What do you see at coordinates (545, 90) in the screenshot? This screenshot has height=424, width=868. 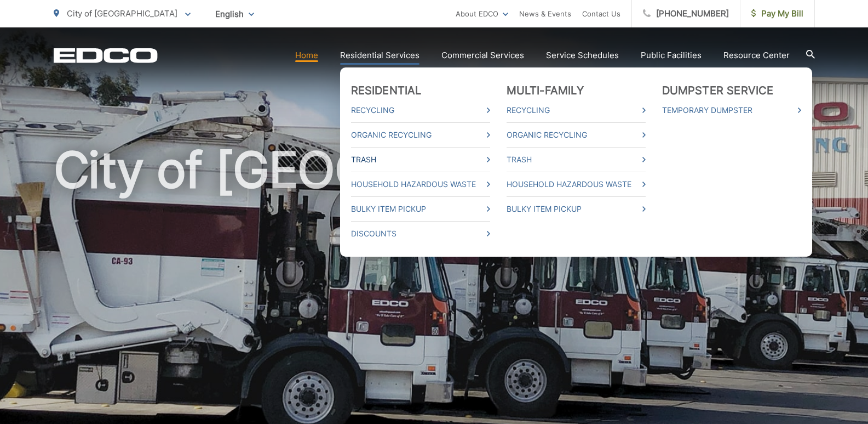 I see `a: Multi-Family` at bounding box center [545, 90].